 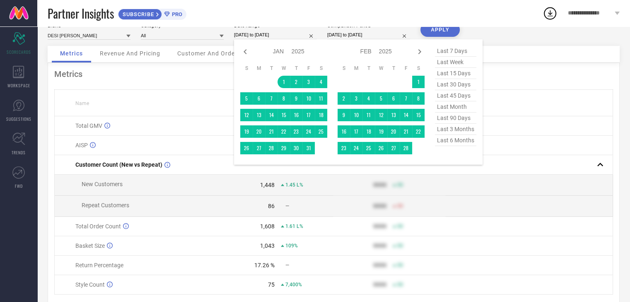 What do you see at coordinates (275, 35) in the screenshot?
I see `input: Select date range` at bounding box center [275, 35].